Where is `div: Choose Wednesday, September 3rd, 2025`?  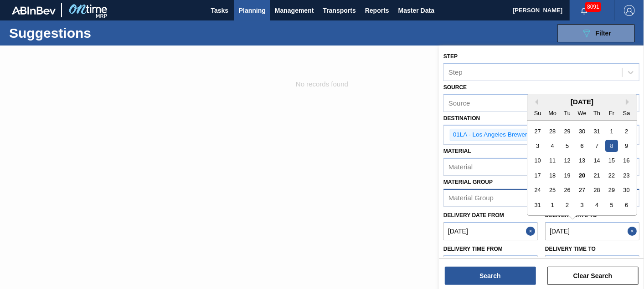
div: Choose Wednesday, September 3rd, 2025 is located at coordinates (582, 205).